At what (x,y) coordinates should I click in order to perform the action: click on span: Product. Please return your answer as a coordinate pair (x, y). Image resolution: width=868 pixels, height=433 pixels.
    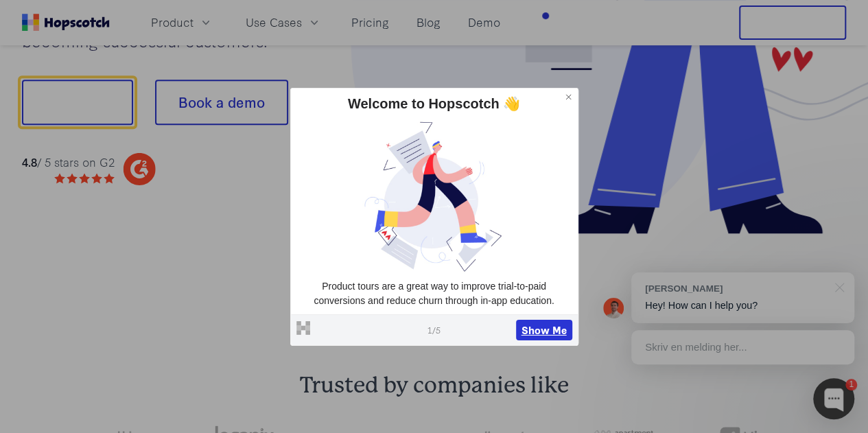
    Looking at the image, I should click on (172, 22).